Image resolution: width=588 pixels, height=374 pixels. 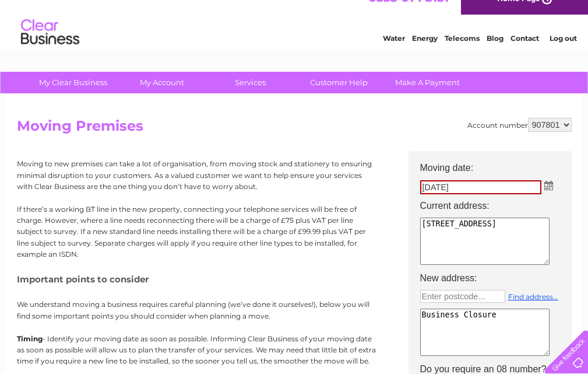 I want to click on a: Services, so click(x=250, y=82).